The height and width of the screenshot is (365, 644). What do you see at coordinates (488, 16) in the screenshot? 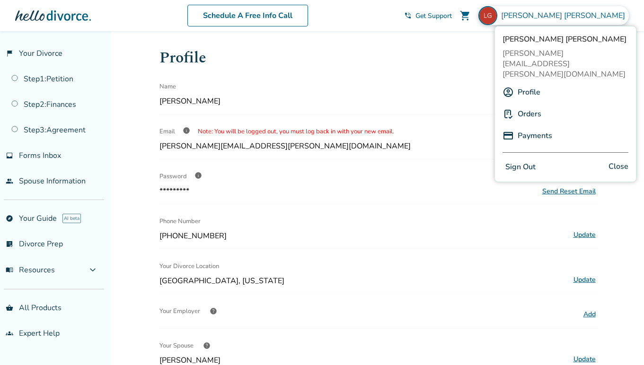
I see `img: lgonzalez-ratchev@sobrato.org` at bounding box center [488, 16].